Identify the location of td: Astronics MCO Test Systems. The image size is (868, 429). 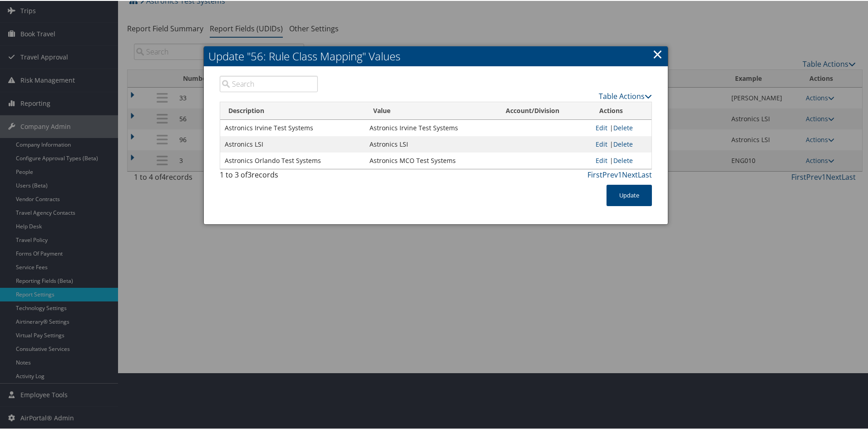
(431, 160).